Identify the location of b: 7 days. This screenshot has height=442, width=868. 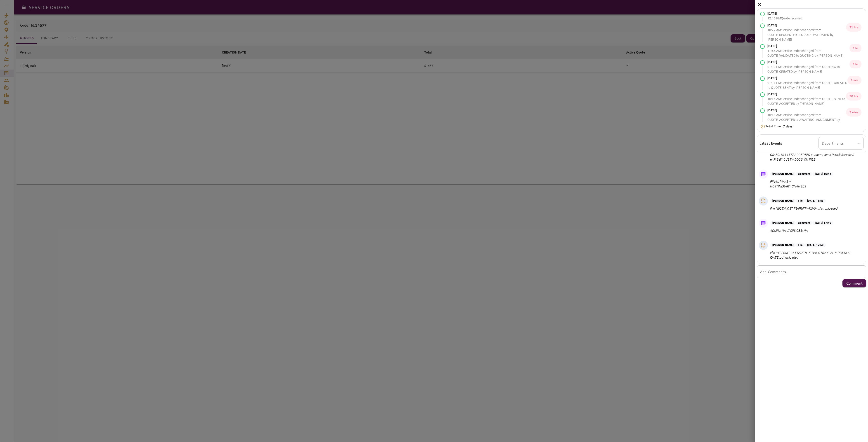
(788, 126).